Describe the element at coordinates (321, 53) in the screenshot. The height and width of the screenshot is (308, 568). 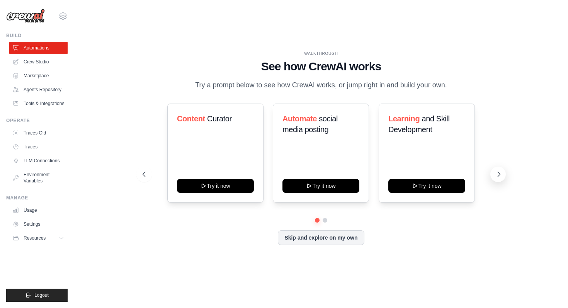
I see `div: WALKTHROUGH` at that location.